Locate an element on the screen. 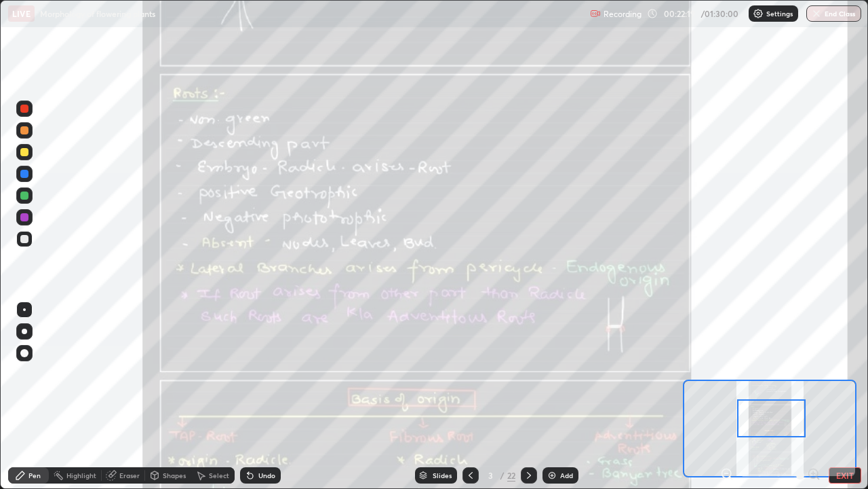 This screenshot has height=489, width=868. div: Pen is located at coordinates (35, 475).